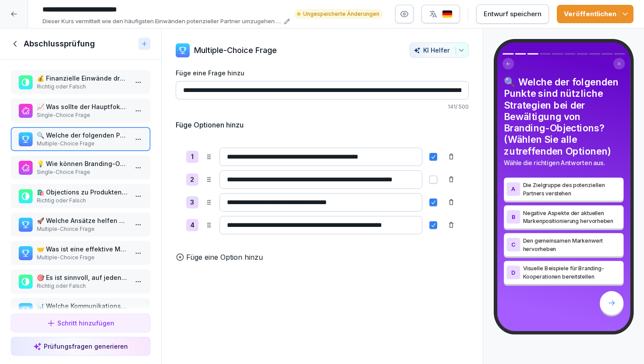  Describe the element at coordinates (81, 346) in the screenshot. I see `button: Prüfungsfragen generieren` at that location.